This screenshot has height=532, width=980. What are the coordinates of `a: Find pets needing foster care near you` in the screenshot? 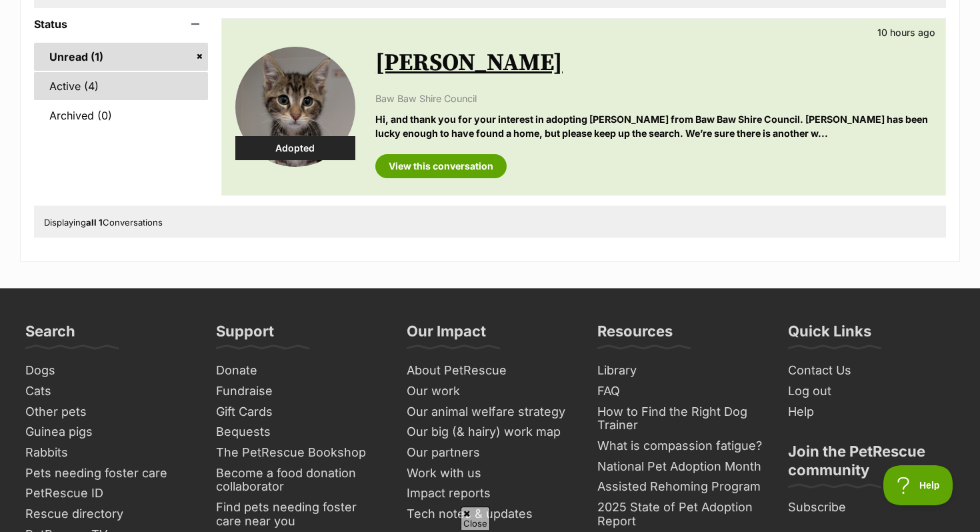 It's located at (300, 514).